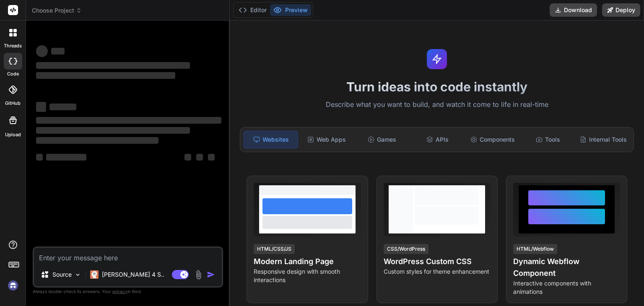  I want to click on button: Deploy, so click(621, 10).